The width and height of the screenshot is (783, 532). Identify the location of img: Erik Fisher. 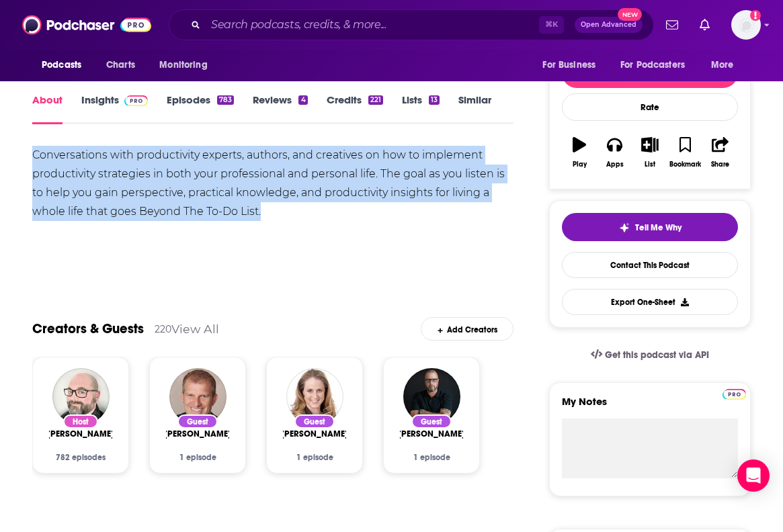
(80, 396).